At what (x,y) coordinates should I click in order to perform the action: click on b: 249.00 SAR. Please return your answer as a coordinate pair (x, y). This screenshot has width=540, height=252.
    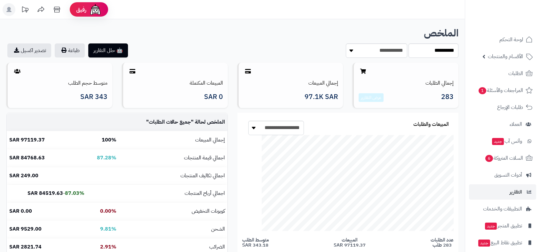
    Looking at the image, I should click on (24, 176).